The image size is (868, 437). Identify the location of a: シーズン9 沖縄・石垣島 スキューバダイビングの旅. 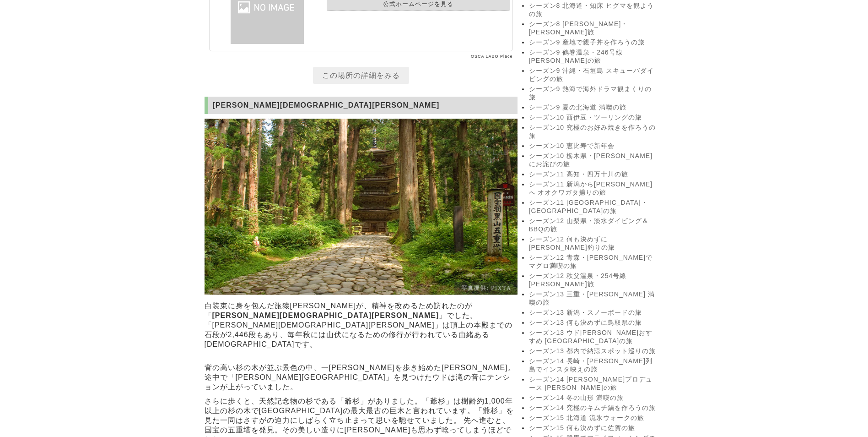
(593, 75).